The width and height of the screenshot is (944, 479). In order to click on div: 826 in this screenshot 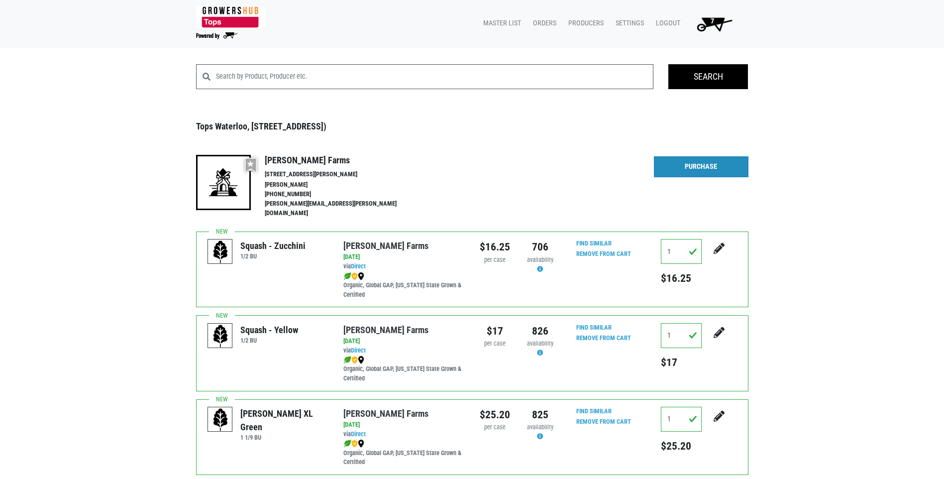, I will do `click(540, 331)`.